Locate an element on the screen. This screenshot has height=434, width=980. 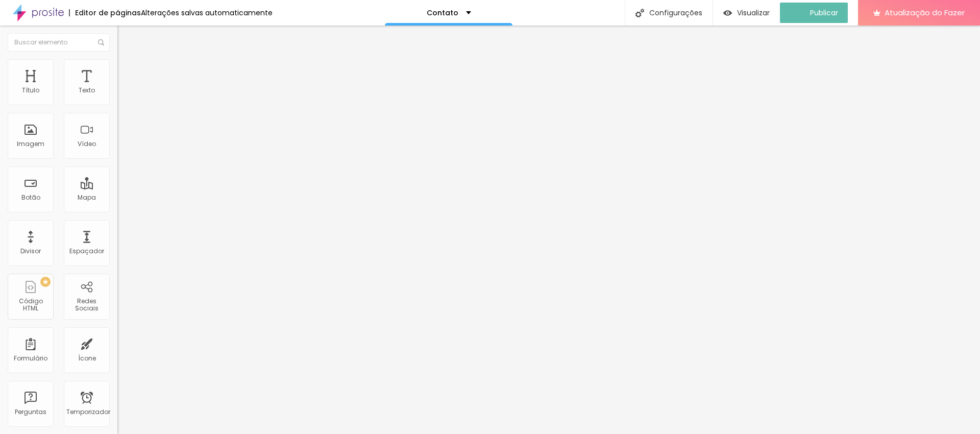
font: Mapa is located at coordinates (87, 197).